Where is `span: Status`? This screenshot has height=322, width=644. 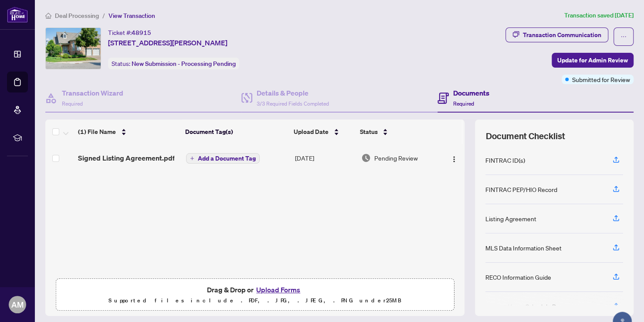
span: Status is located at coordinates (368, 132).